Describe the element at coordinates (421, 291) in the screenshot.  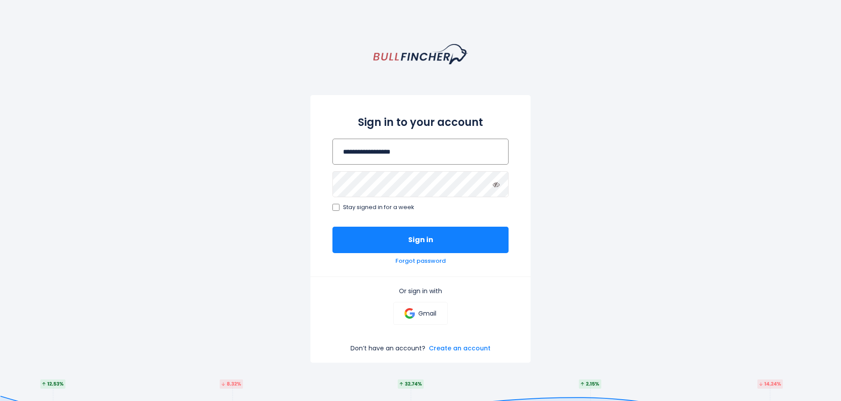
I see `p: Or sign in with` at that location.